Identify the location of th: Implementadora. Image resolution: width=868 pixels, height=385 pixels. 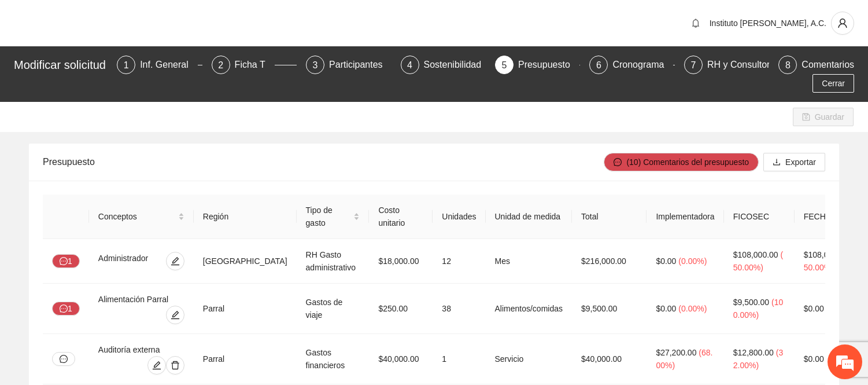
(685, 216).